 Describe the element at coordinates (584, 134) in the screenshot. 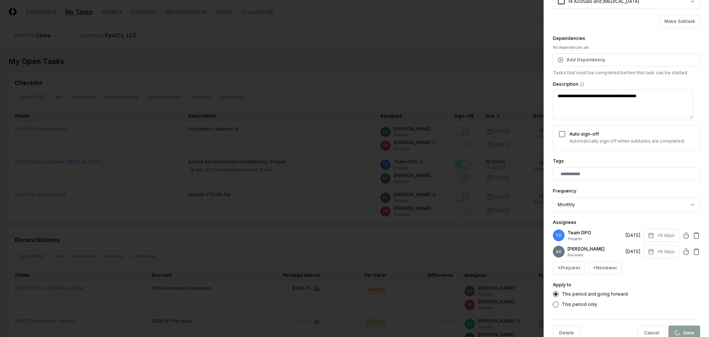

I see `label: Auto sign-off` at that location.